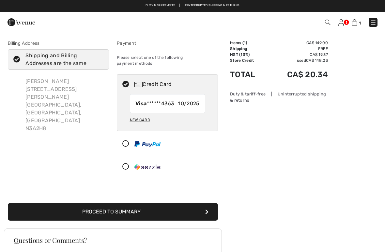 The height and width of the screenshot is (252, 385). Describe the element at coordinates (374, 23) in the screenshot. I see `img: Menu` at that location.